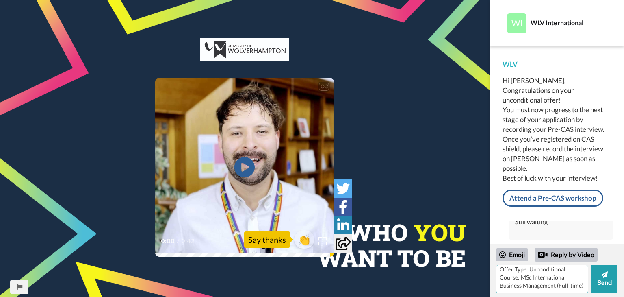 The height and width of the screenshot is (297, 624). What do you see at coordinates (557, 64) in the screenshot?
I see `div: WLV` at bounding box center [557, 64].